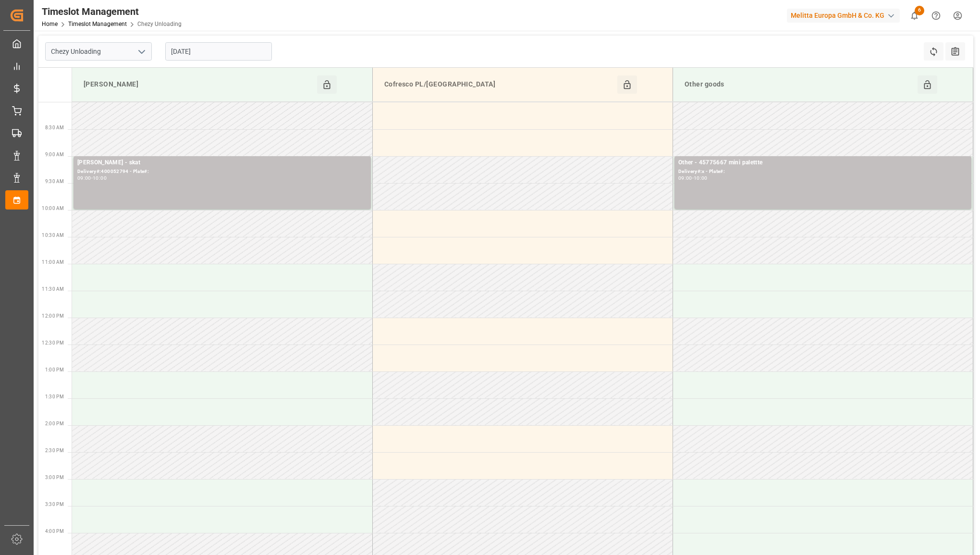 This screenshot has height=555, width=980. What do you see at coordinates (920, 10) in the screenshot?
I see `span: 6` at bounding box center [920, 10].